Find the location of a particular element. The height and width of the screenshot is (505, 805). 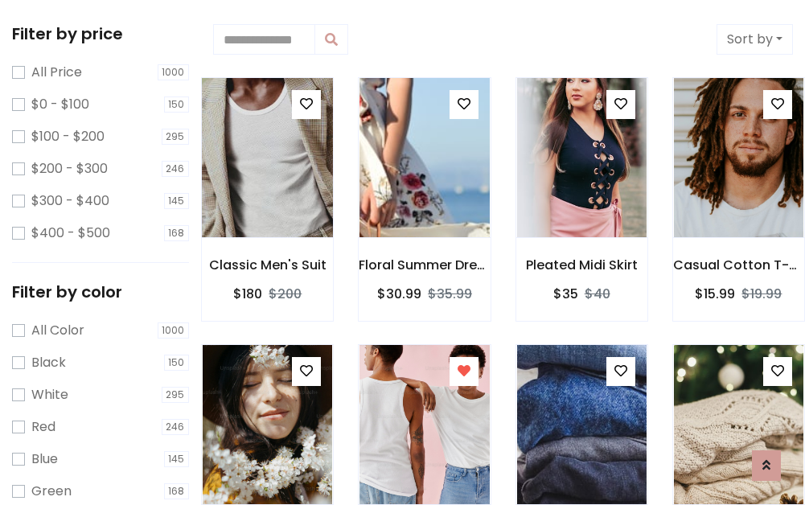

h6: Classic Men's Suit is located at coordinates (267, 264).